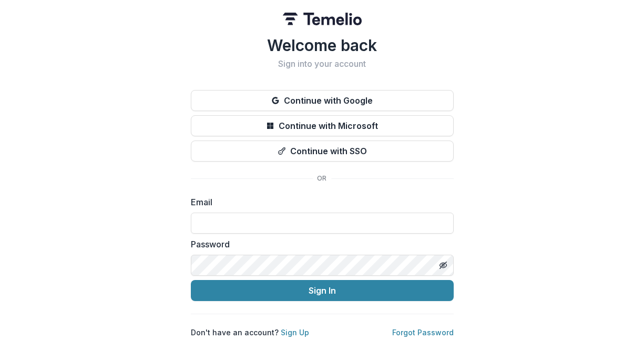 The image size is (644, 340). Describe the element at coordinates (322, 290) in the screenshot. I see `button: Sign In` at that location.